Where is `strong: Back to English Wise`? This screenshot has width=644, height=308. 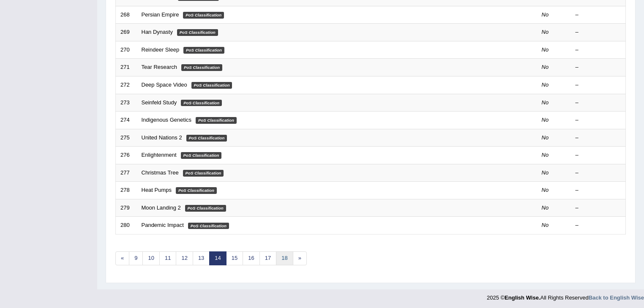 strong: Back to English Wise is located at coordinates (616, 297).